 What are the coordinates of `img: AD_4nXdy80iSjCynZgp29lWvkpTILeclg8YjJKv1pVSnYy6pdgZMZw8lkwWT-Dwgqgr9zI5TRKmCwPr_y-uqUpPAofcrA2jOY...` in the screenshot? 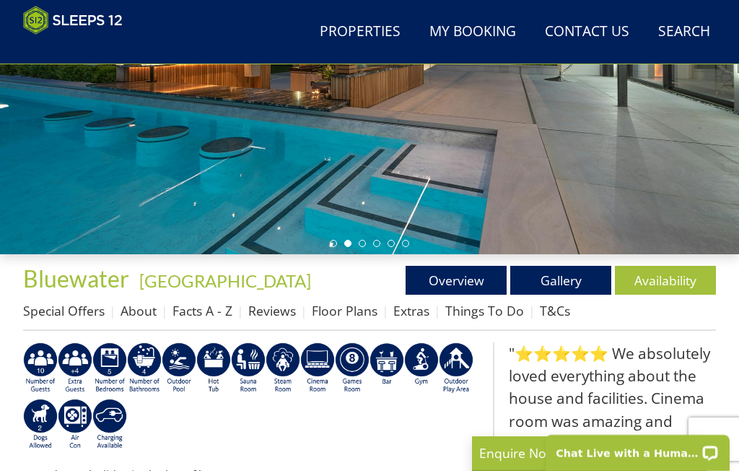 It's located at (40, 368).